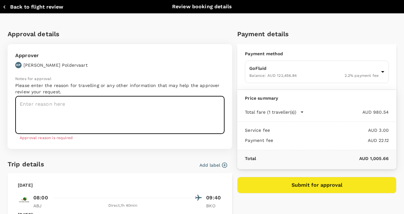 This screenshot has width=404, height=214. What do you see at coordinates (120, 79) in the screenshot?
I see `p: Notes for approval` at bounding box center [120, 79].